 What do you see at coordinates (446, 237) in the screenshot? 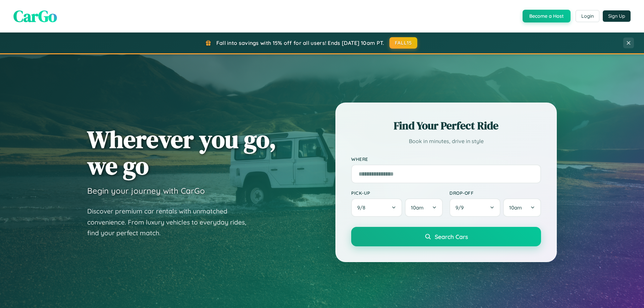
I see `button: Search Cars` at bounding box center [446, 237].